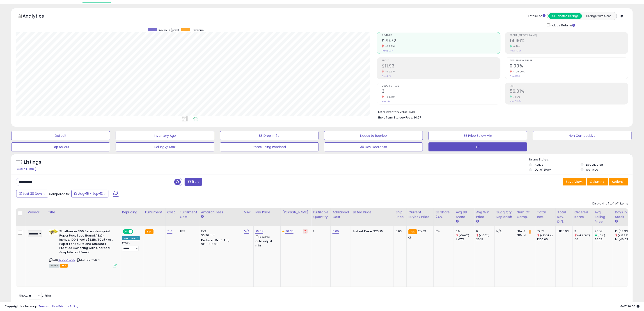 This screenshot has width=644, height=311. What do you see at coordinates (136, 231) in the screenshot?
I see `span: OFF` at bounding box center [136, 231].